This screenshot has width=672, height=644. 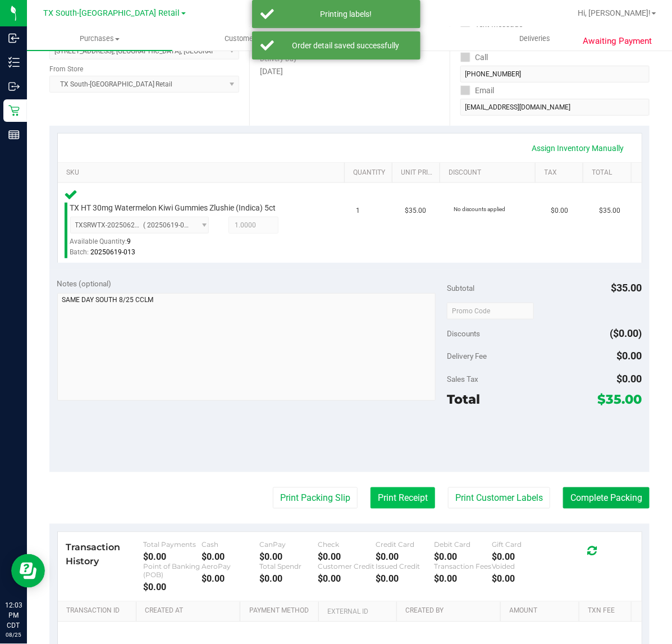 What do you see at coordinates (99, 611) in the screenshot?
I see `a: Transaction ID` at bounding box center [99, 611].